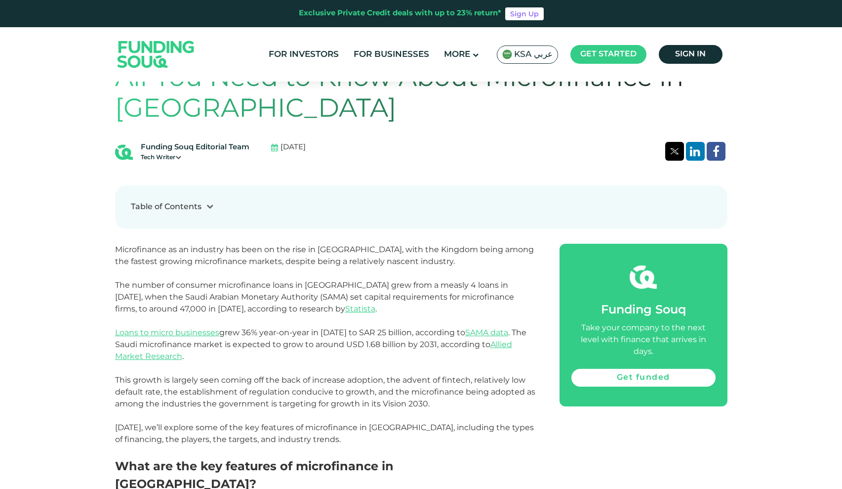 Image resolution: width=842 pixels, height=489 pixels. What do you see at coordinates (691, 54) in the screenshot?
I see `a: Sign in` at bounding box center [691, 54].